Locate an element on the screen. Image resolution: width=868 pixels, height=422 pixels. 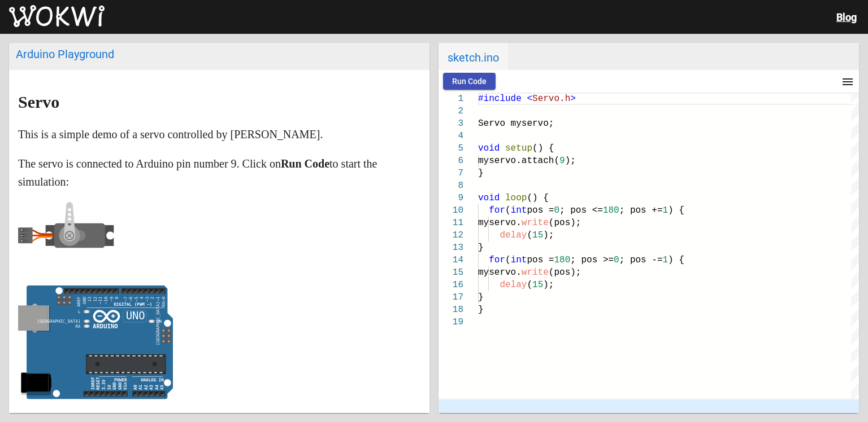
span: myservo.attach( is located at coordinates (519, 161).